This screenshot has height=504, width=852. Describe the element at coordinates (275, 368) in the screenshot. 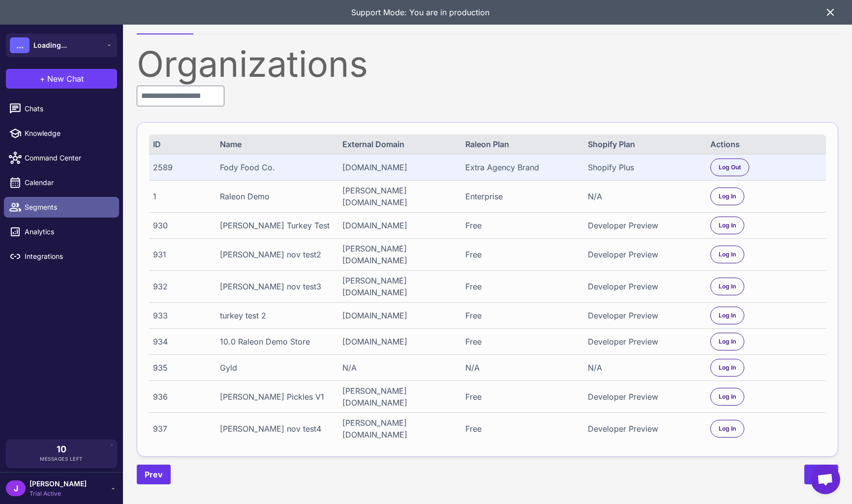

I see `div: Gyld` at that location.